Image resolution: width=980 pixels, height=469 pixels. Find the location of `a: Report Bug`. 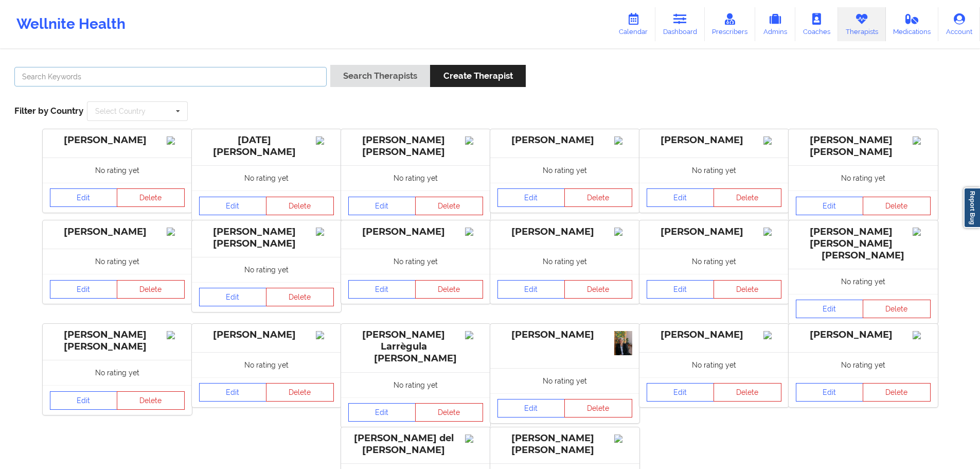

a: Report Bug is located at coordinates (972, 207).